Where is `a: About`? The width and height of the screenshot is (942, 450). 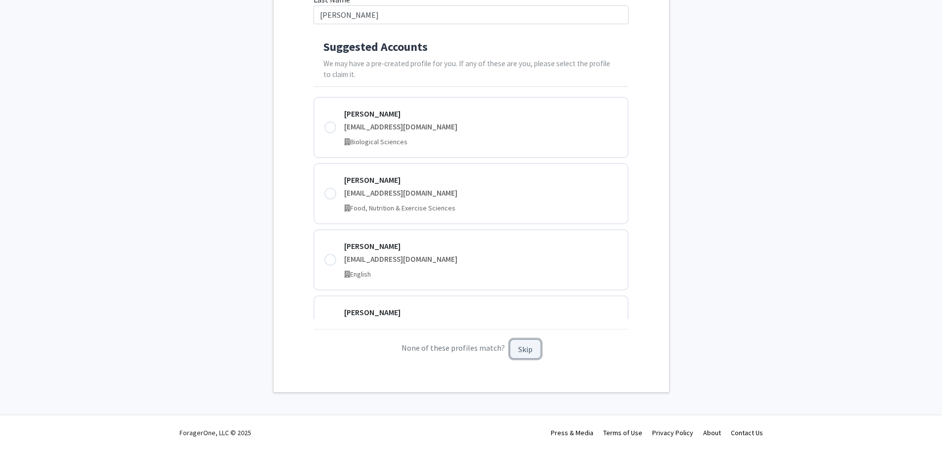
a: About is located at coordinates (712, 433).